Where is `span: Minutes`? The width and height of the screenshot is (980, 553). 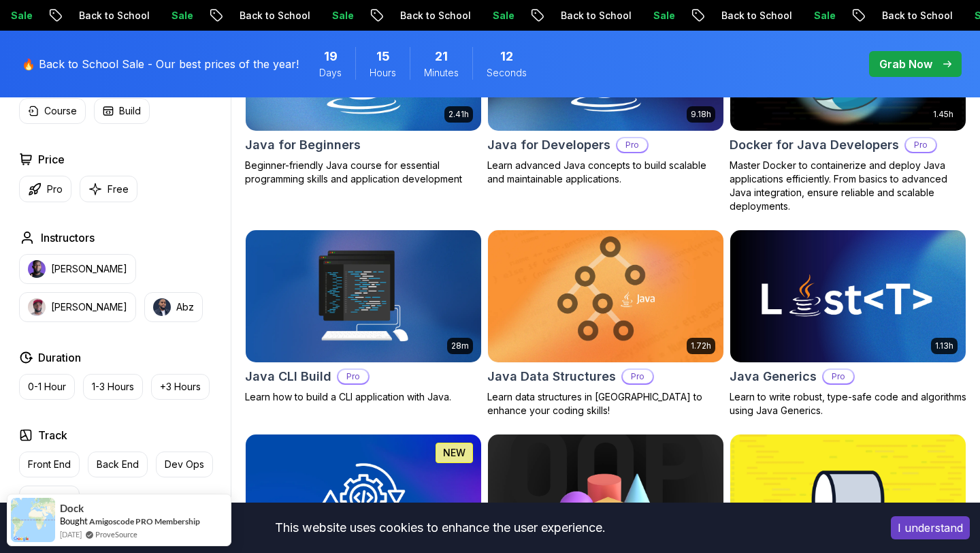 span: Minutes is located at coordinates (441, 73).